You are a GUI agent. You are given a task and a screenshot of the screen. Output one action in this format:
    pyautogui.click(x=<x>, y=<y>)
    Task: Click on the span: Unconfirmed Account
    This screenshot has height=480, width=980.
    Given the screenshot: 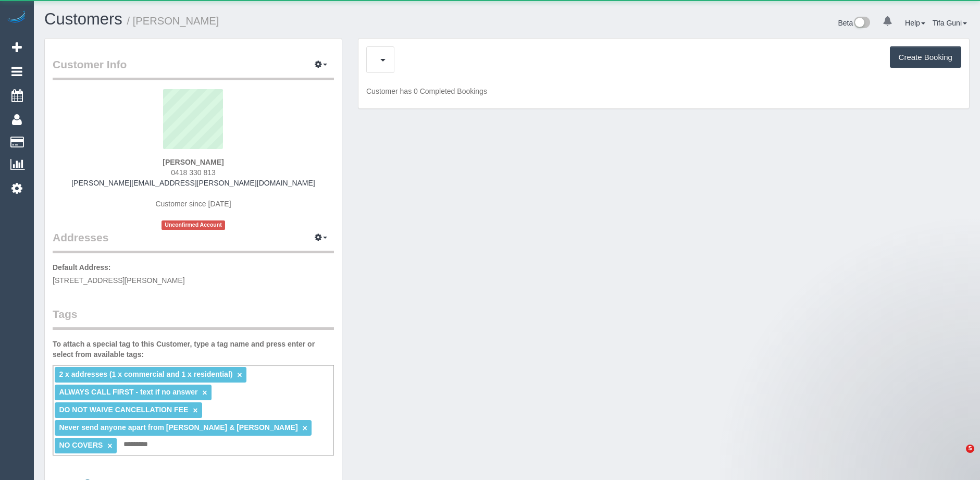 What is the action you would take?
    pyautogui.click(x=194, y=225)
    